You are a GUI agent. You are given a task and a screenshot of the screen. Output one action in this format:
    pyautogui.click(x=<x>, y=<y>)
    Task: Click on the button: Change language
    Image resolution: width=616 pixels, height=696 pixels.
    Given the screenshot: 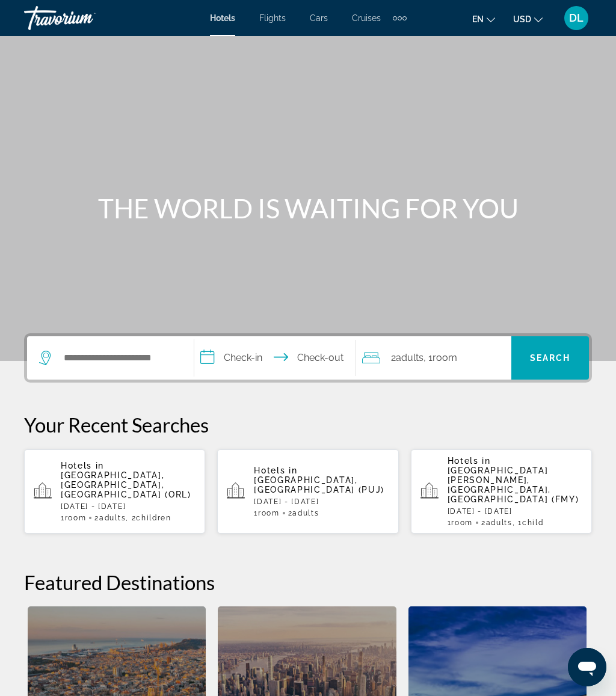 What is the action you would take?
    pyautogui.click(x=484, y=19)
    